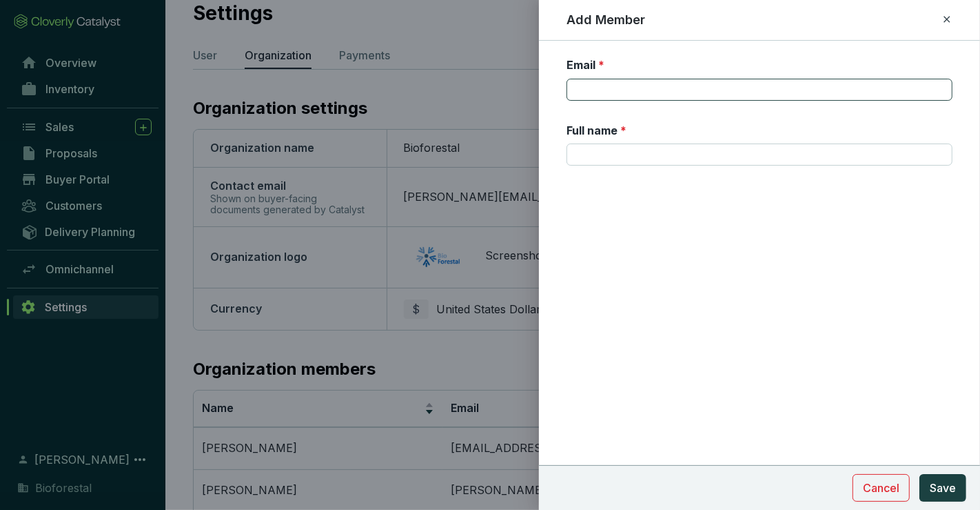 The image size is (980, 510). What do you see at coordinates (597, 130) in the screenshot?
I see `label: Full name` at bounding box center [597, 130].